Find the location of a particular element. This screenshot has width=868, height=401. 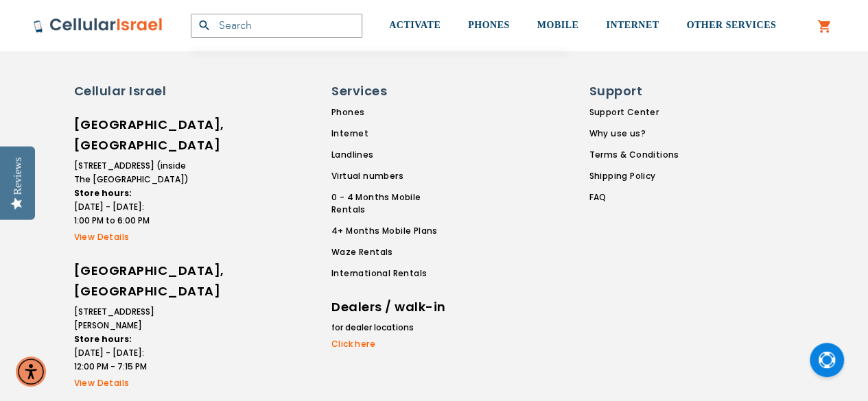

h6: Support is located at coordinates (629, 90).